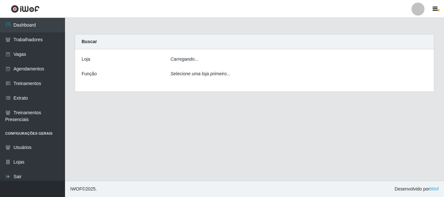 This screenshot has width=444, height=197. I want to click on strong: Buscar, so click(89, 42).